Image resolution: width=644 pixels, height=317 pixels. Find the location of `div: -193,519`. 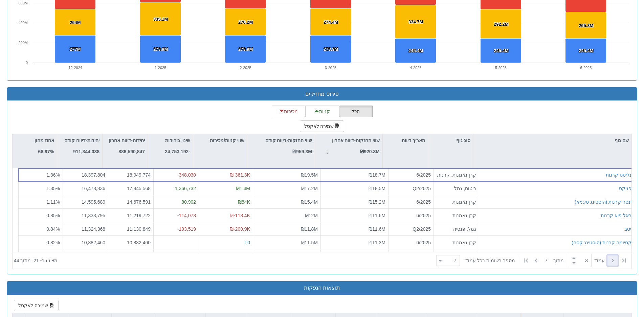

div: -193,519 is located at coordinates (176, 229).